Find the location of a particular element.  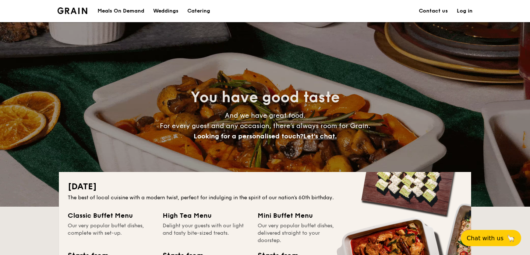

span: You have good taste is located at coordinates (265, 97).